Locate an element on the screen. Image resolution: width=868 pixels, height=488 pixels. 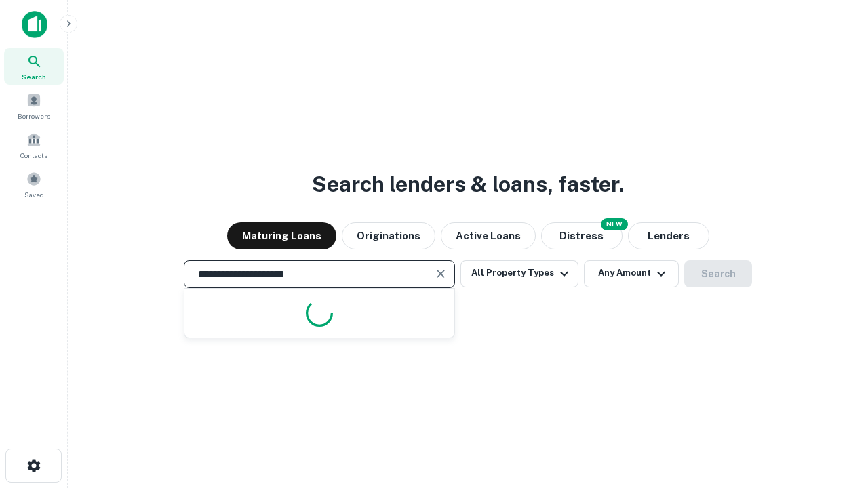
img: capitalize-icon.png is located at coordinates (34, 25).